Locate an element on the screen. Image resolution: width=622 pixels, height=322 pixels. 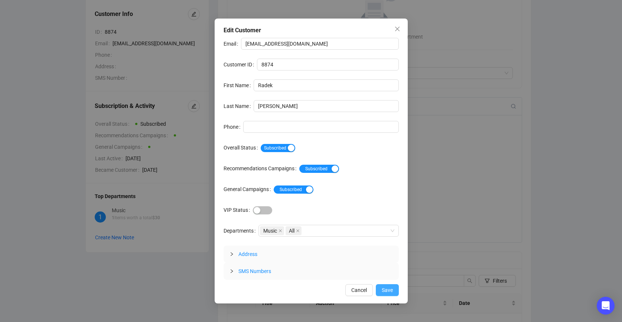
label: VIP Status is located at coordinates (238, 210).